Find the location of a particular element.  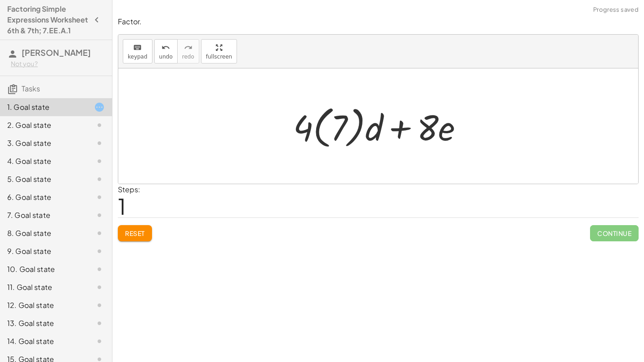

div: 10. Goal state is located at coordinates (43, 269).